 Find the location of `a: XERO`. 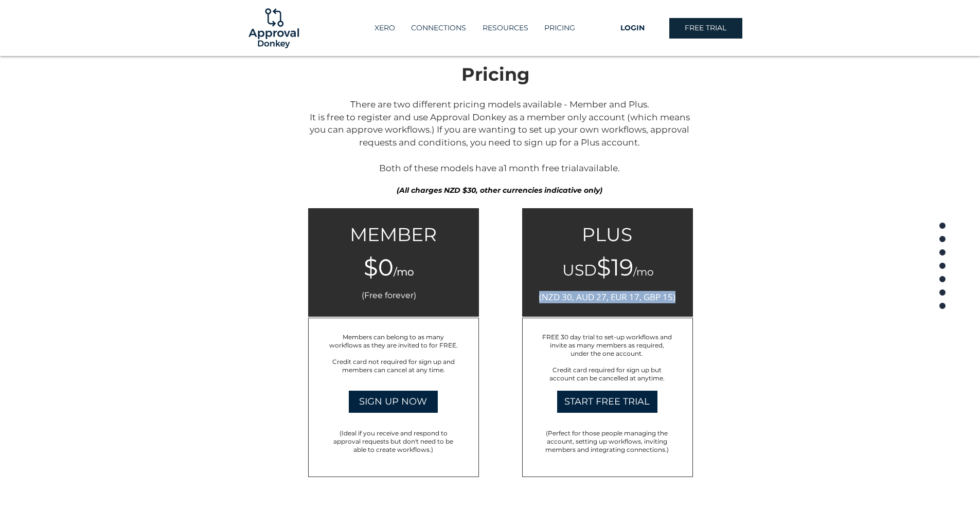

a: XERO is located at coordinates (384, 28).